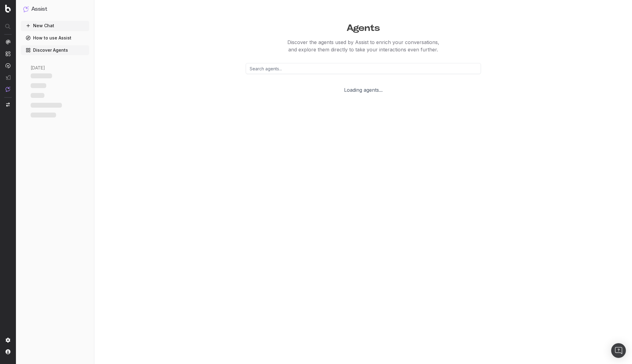  I want to click on input: Search agents..., so click(363, 68).